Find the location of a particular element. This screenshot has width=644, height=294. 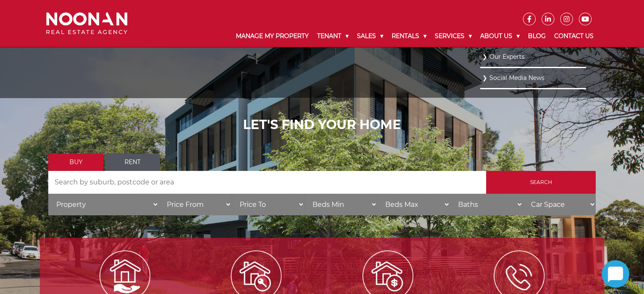

a: Manage My Property is located at coordinates (272, 36).